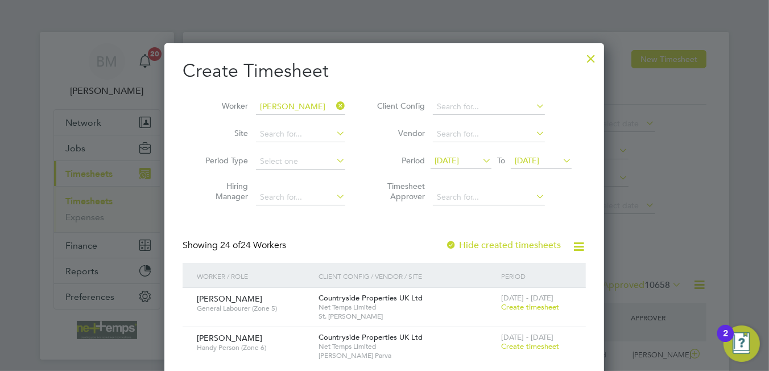  Describe the element at coordinates (230, 245) in the screenshot. I see `span: 24 of` at that location.